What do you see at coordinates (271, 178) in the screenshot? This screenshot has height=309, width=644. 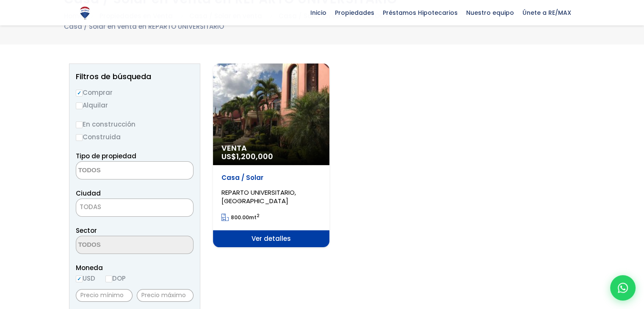 I see `p: Casa / Solar` at bounding box center [271, 178].